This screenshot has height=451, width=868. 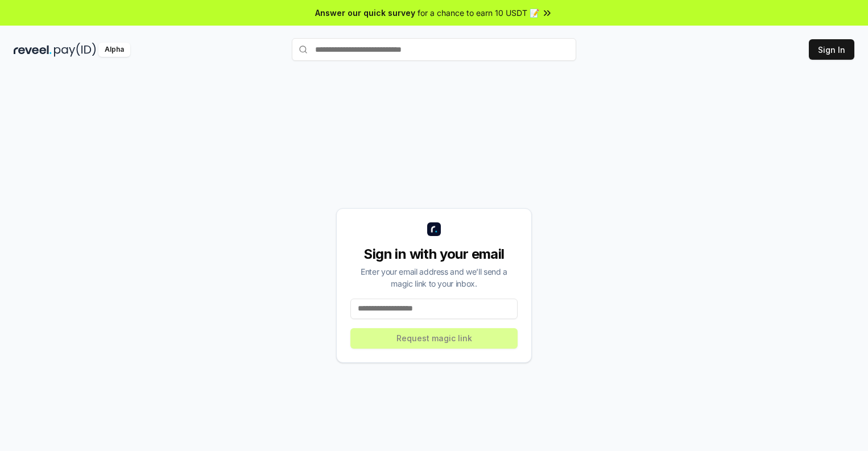 I want to click on div: Enter your email address and we’ll send a magic link to your inbox., so click(x=434, y=278).